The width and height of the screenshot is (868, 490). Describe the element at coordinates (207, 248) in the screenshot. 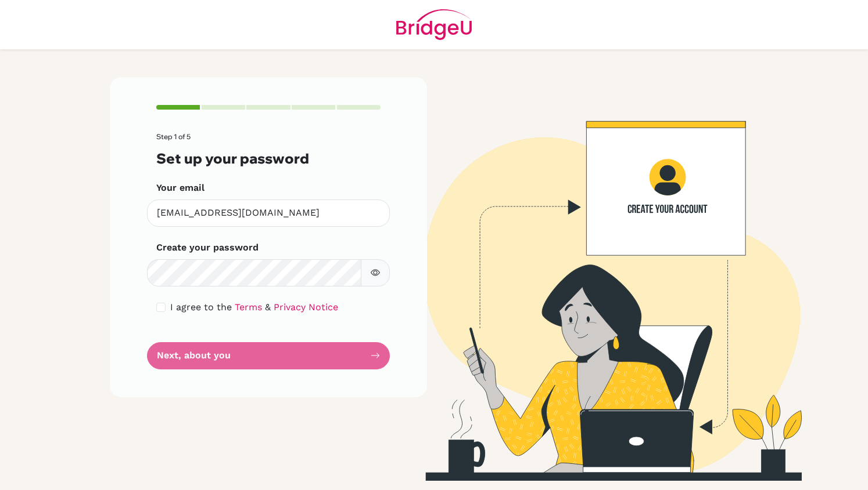

I see `label: Create your password` at that location.